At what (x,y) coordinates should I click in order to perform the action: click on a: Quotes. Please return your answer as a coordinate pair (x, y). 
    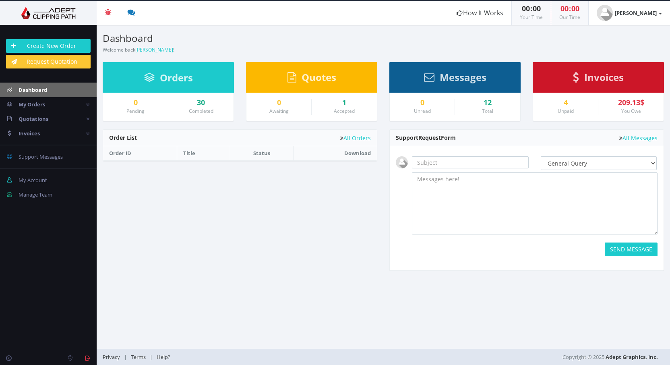
    Looking at the image, I should click on (312, 79).